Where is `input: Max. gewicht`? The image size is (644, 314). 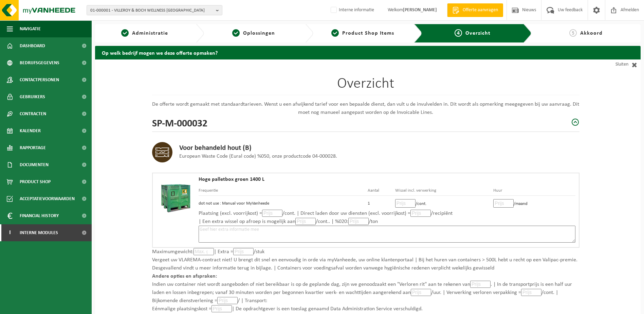
input: Max. gewicht is located at coordinates (204, 251).